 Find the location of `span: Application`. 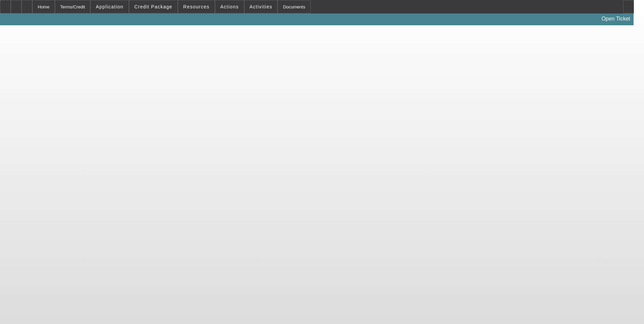

span: Application is located at coordinates (109, 7).